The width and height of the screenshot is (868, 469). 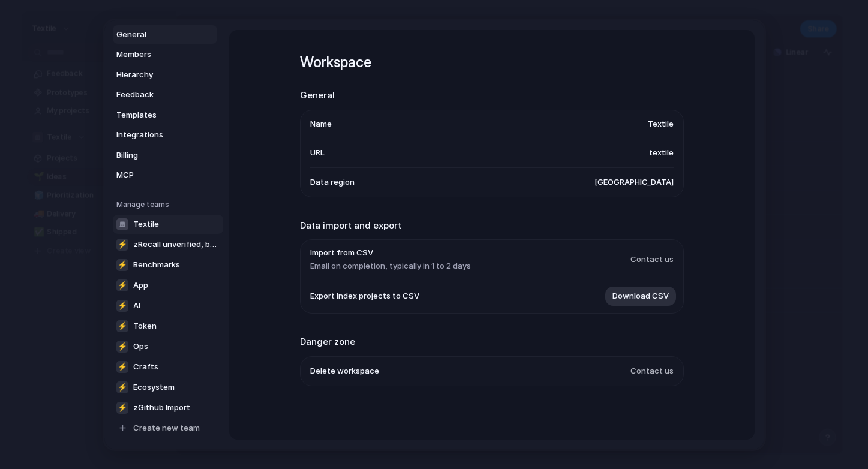 What do you see at coordinates (140, 346) in the screenshot?
I see `span: Ops` at bounding box center [140, 346].